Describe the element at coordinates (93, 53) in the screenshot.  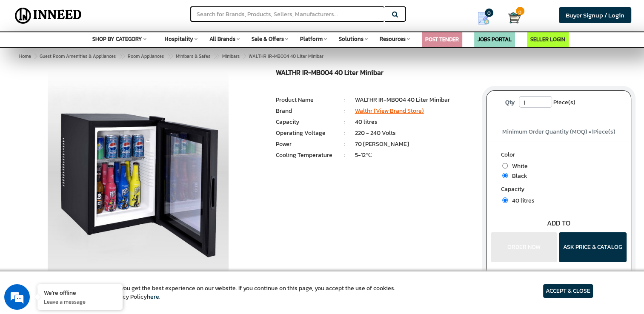
I see `div: Leave a message` at that location.